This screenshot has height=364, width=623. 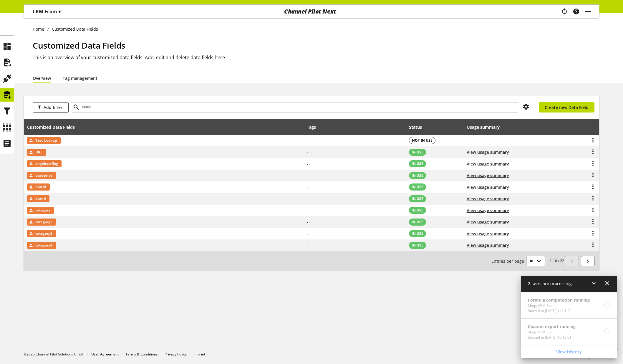 I want to click on li: ©2025 Channel Pilot Solutions GmbH, so click(x=57, y=354).